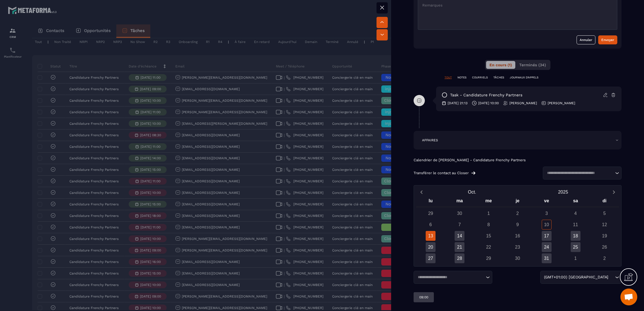 The height and width of the screenshot is (311, 644). I want to click on div: 3, so click(546, 213).